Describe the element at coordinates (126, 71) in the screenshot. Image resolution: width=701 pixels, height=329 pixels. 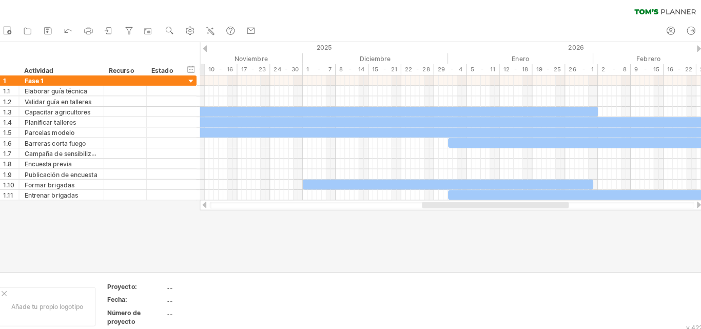
I see `font: Recurso` at that location.